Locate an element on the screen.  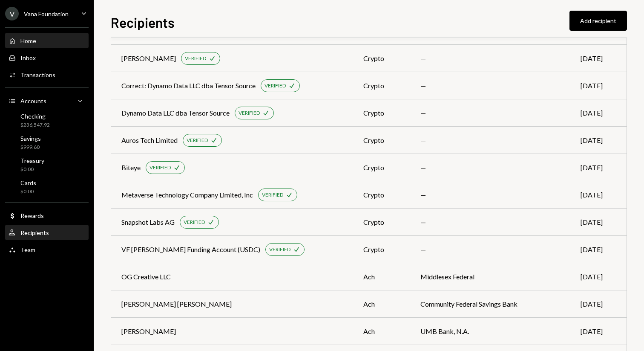
div: Auros Tech Limited is located at coordinates (149, 140).